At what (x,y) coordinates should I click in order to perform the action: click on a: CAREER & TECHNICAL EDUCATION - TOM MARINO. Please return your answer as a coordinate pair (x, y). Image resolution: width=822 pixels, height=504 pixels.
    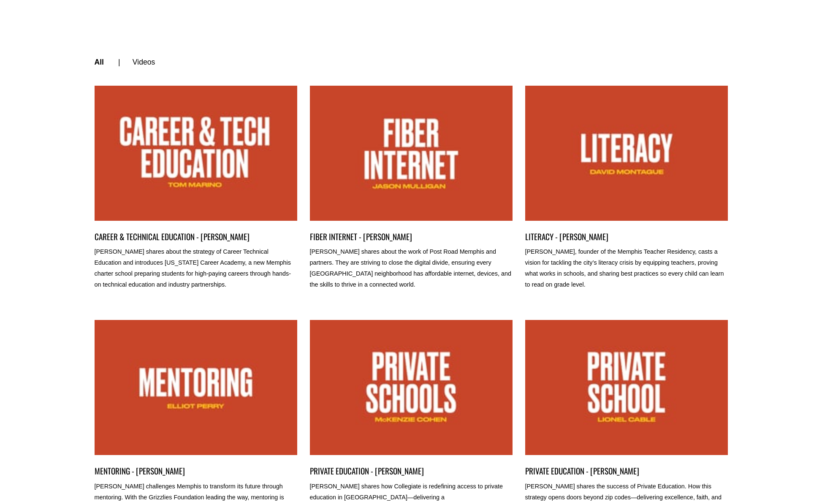
    Looking at the image, I should click on (196, 153).